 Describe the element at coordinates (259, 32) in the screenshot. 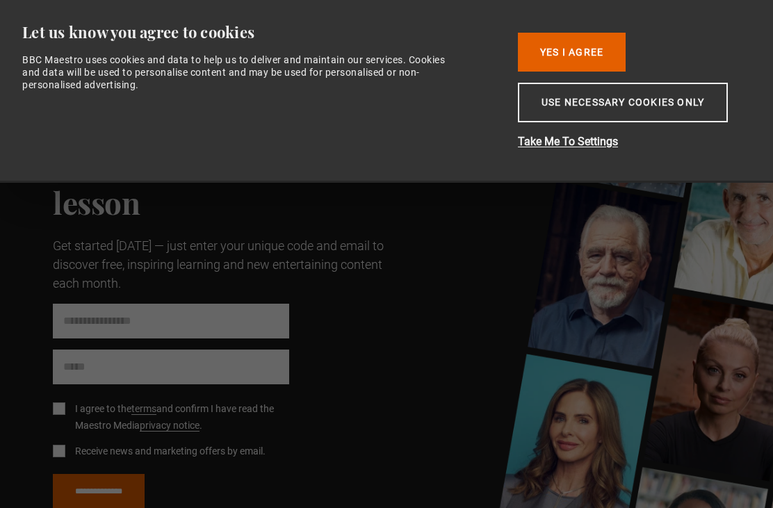

I see `div: Let us know you agree to cookies` at that location.